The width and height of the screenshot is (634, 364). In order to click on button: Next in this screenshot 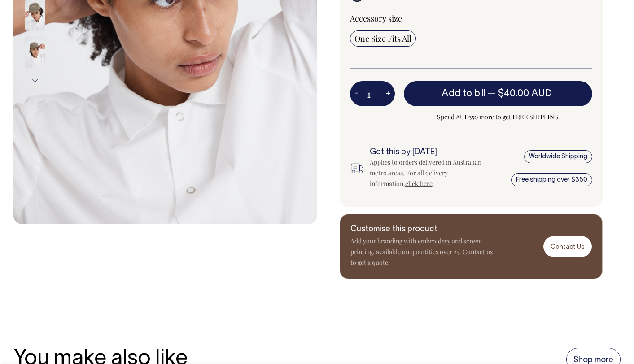, I will do `click(35, 80)`.